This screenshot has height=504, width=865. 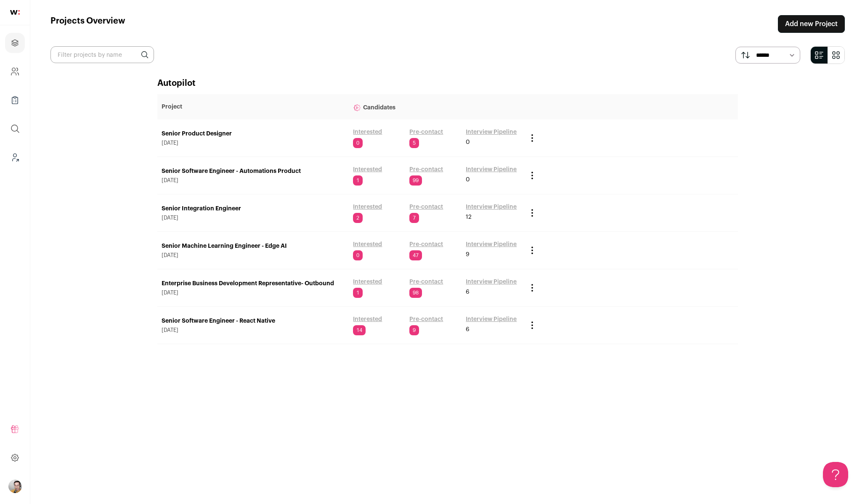 What do you see at coordinates (253, 321) in the screenshot?
I see `a: Senior Software Engineer - React Native` at bounding box center [253, 321].